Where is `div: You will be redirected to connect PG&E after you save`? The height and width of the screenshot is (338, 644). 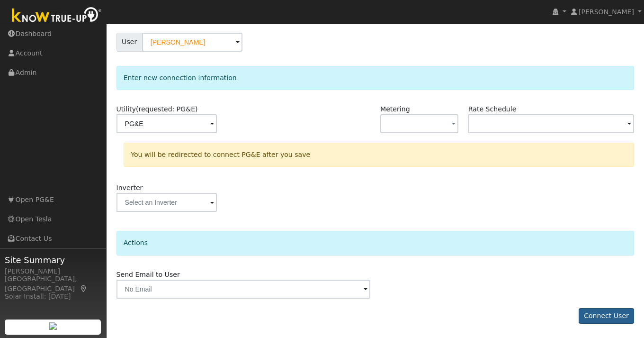
div: You will be redirected to connect PG&E after you save is located at coordinates (379, 155).